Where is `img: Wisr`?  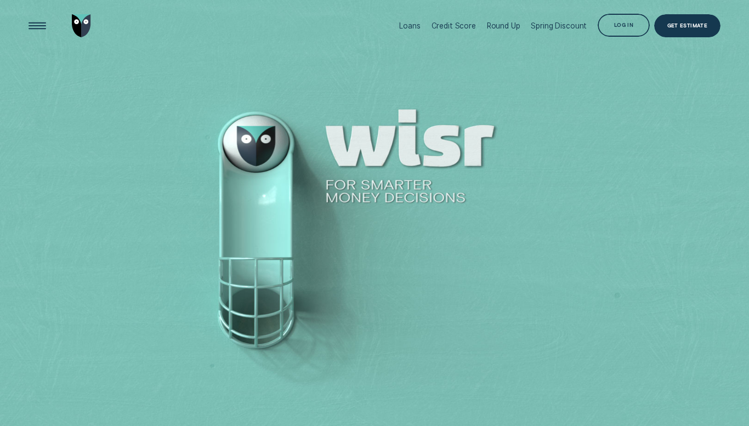 img: Wisr is located at coordinates (82, 26).